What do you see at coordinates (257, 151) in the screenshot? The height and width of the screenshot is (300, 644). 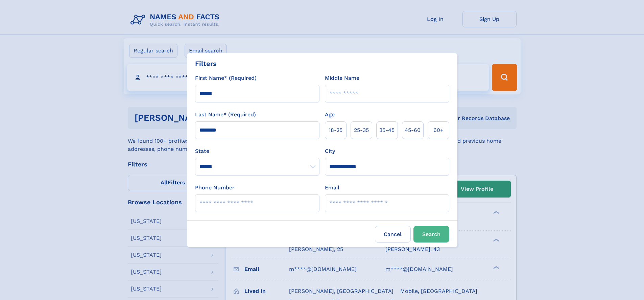 I see `label: State` at bounding box center [257, 151].